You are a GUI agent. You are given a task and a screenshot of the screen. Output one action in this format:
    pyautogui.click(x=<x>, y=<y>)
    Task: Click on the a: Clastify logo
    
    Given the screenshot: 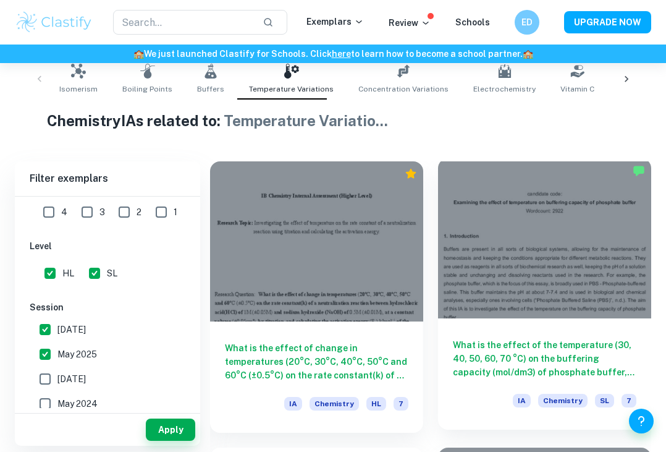 What is the action you would take?
    pyautogui.click(x=54, y=22)
    